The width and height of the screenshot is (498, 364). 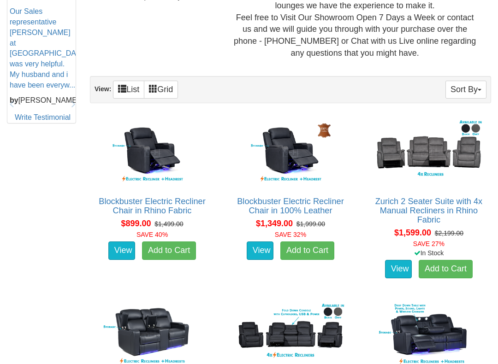 I want to click on span: $899.00, so click(x=136, y=224).